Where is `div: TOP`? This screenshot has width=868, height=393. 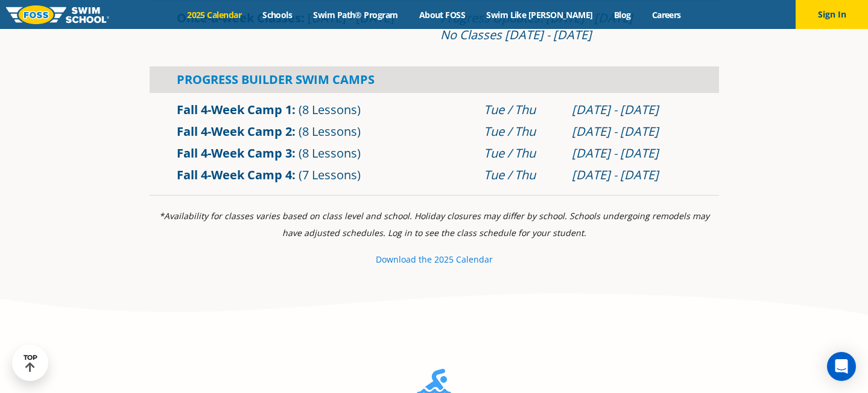
div: TOP is located at coordinates (30, 363).